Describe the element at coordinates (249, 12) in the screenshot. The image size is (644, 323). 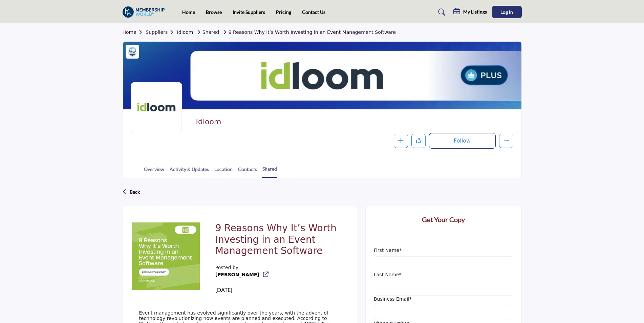
I see `a: Invite Suppliers` at that location.